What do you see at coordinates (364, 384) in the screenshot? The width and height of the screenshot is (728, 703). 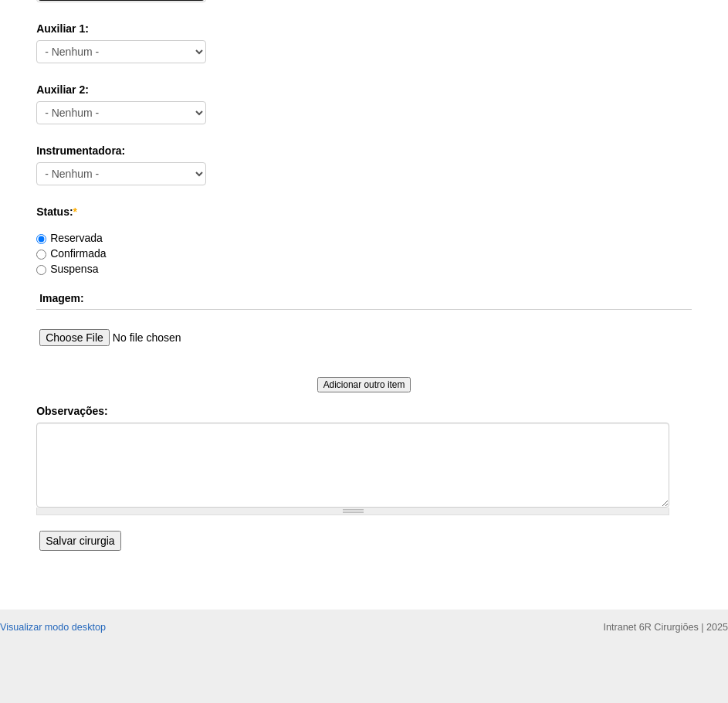 I see `input: Adicionar outro item` at bounding box center [364, 384].